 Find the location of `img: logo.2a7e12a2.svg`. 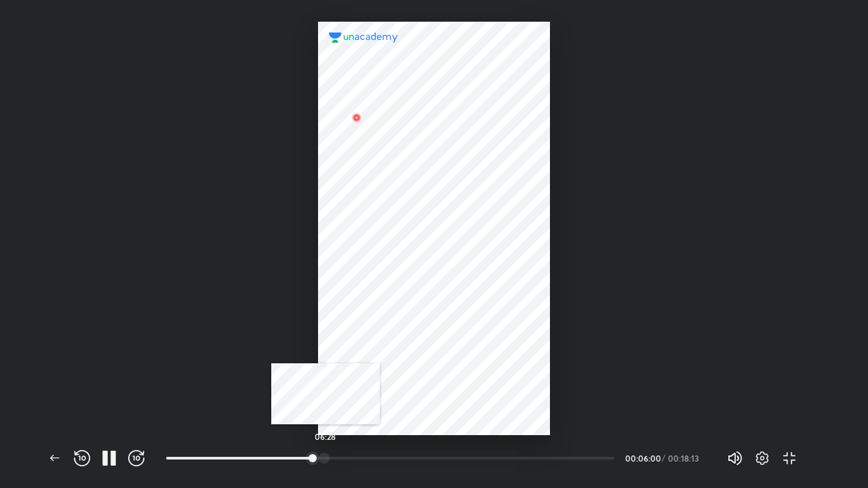

img: logo.2a7e12a2.svg is located at coordinates (363, 37).